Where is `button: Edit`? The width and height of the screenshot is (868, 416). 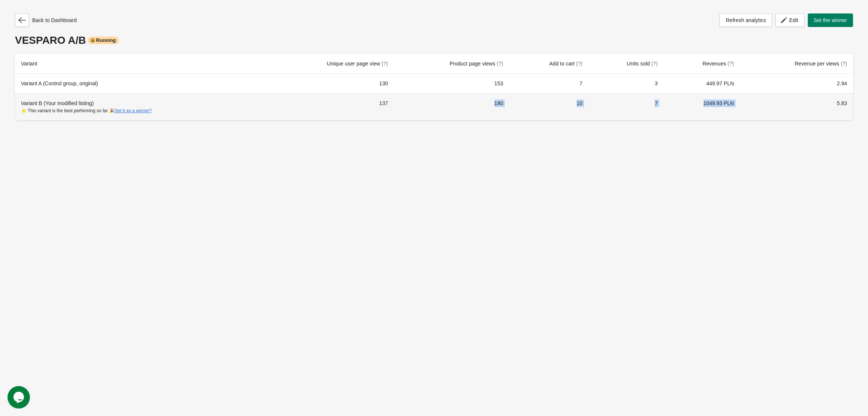
button: Edit is located at coordinates (789, 20).